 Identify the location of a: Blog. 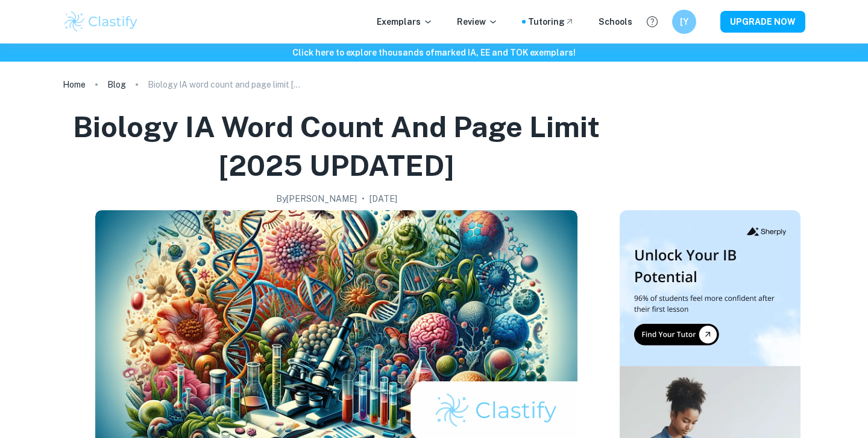
(116, 84).